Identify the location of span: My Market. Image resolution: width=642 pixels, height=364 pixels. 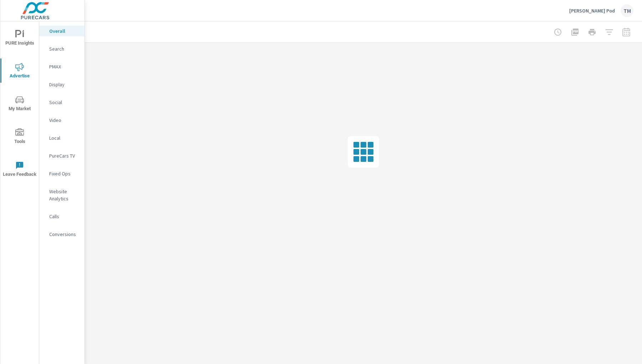
(20, 104).